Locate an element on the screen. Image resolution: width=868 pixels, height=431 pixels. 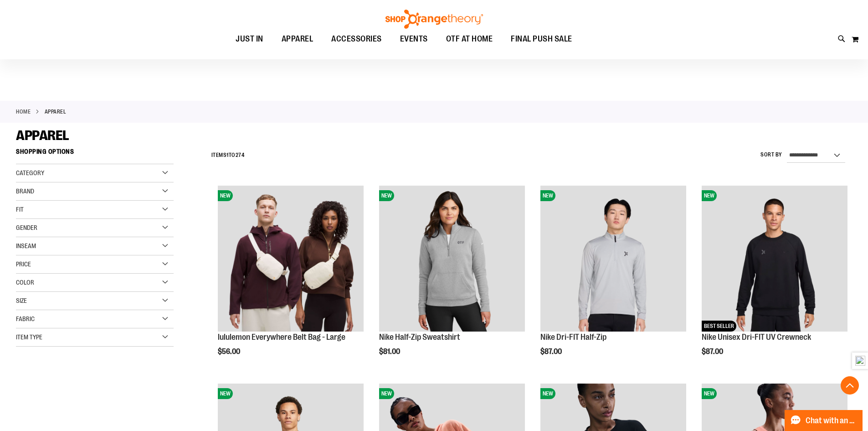
span: $56.00 is located at coordinates (230, 351).